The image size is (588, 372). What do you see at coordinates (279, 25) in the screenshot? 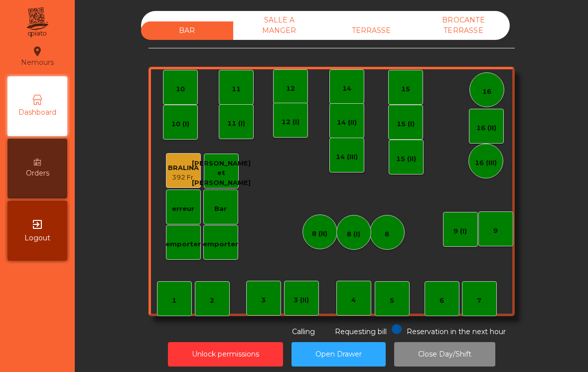
I see `div: SALLE A MANGER` at bounding box center [279, 25].